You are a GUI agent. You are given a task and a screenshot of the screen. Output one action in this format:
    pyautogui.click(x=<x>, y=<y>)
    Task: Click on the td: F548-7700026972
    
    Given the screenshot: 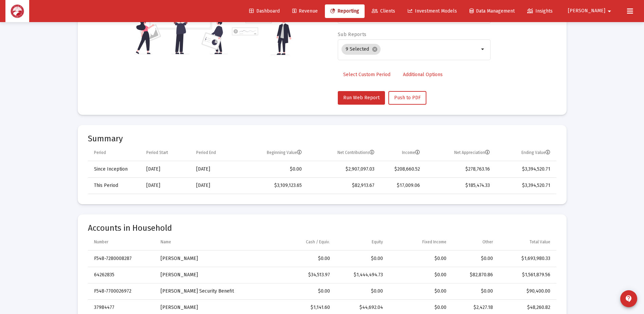 What is the action you would take?
    pyautogui.click(x=122, y=291)
    